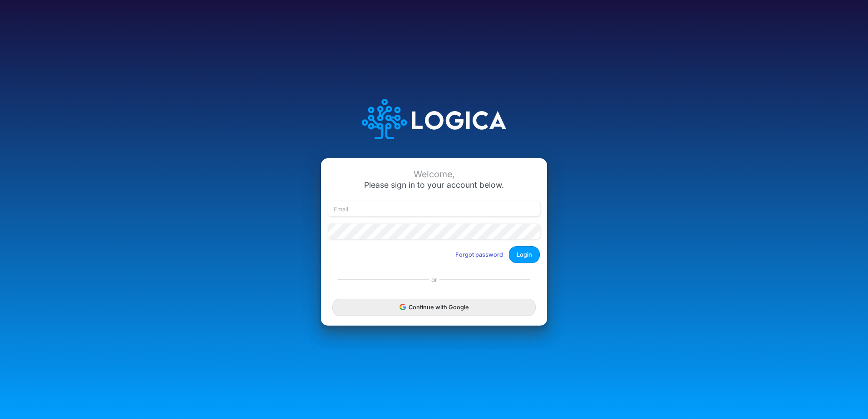 Image resolution: width=868 pixels, height=419 pixels. I want to click on input: Email, so click(434, 209).